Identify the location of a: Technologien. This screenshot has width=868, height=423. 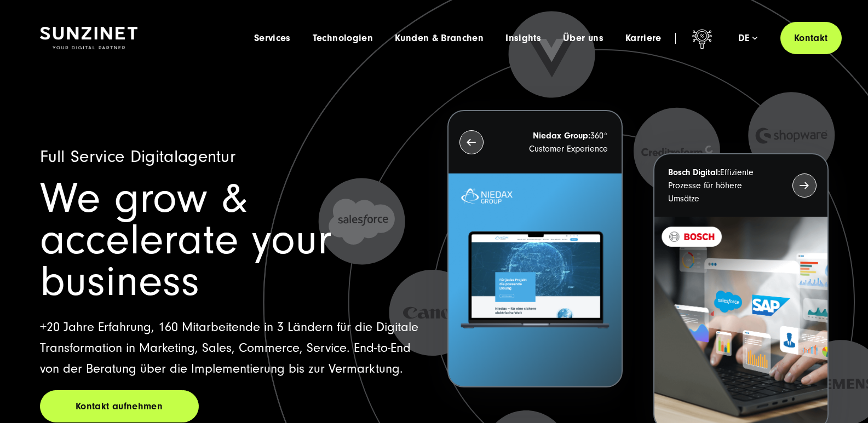
(343, 38).